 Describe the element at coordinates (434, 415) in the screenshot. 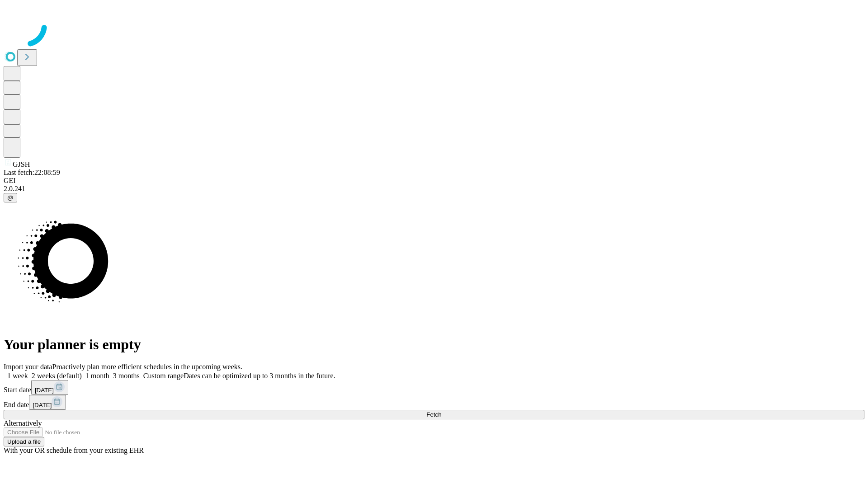

I see `span: Fetch` at that location.